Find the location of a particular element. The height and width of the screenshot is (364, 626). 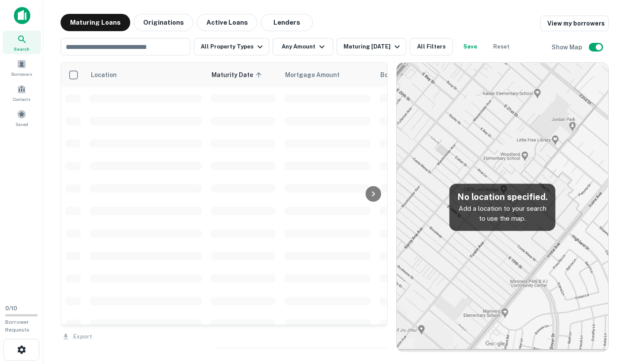

a: Saved is located at coordinates (22, 117).